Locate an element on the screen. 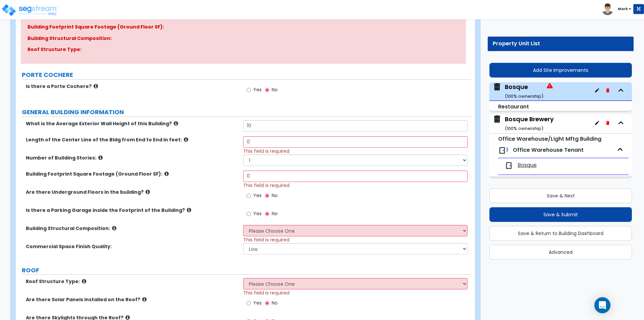 The height and width of the screenshot is (320, 644). img: avatar.png is located at coordinates (607, 9).